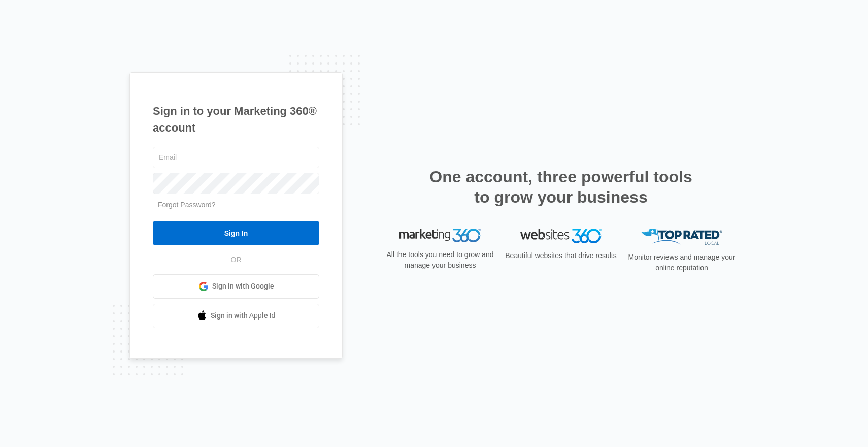 Image resolution: width=868 pixels, height=447 pixels. Describe the element at coordinates (561, 187) in the screenshot. I see `h2: One account, three powerful tools to grow your business` at that location.